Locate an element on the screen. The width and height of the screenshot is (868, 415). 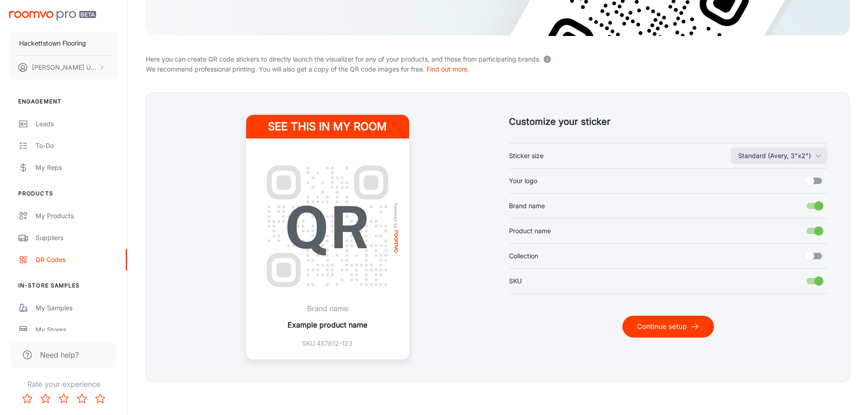
p: Here you can create QR code stickers to directly launch the visualizer for any of your products, ... is located at coordinates (497, 58).